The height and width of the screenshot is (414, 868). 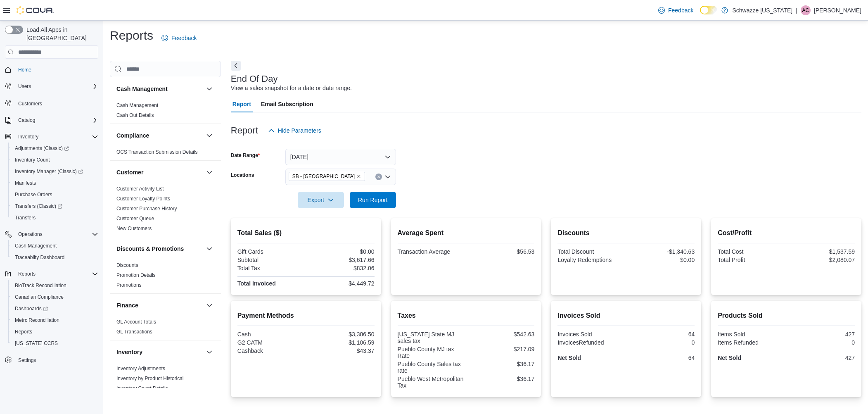 What do you see at coordinates (55, 343) in the screenshot?
I see `span: Washington CCRS` at bounding box center [55, 343].